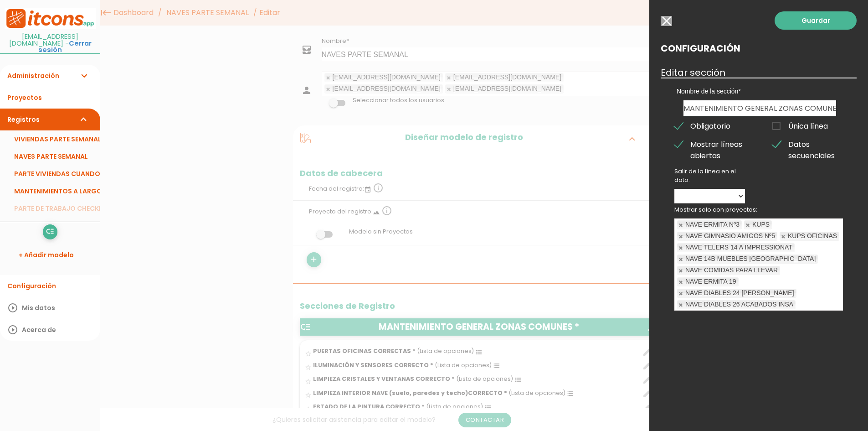  Describe the element at coordinates (813, 236) in the screenshot. I see `div: KUPS OFICINAS` at that location.